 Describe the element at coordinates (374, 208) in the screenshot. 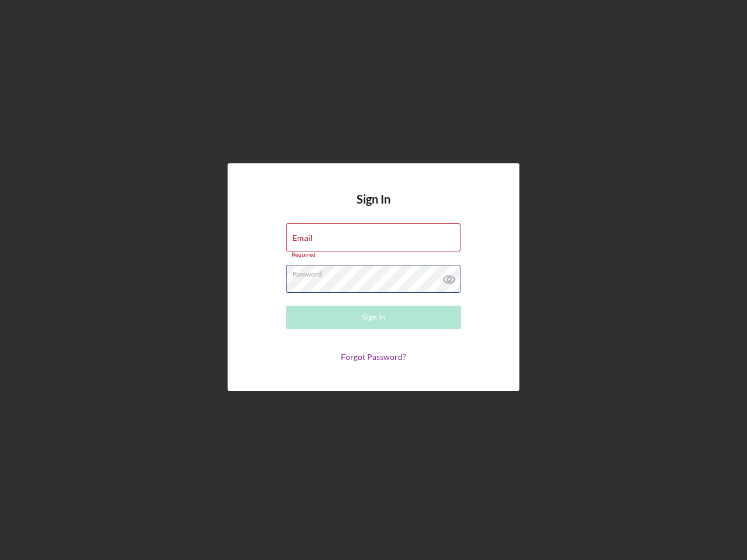

I see `h4: Sign In` at that location.